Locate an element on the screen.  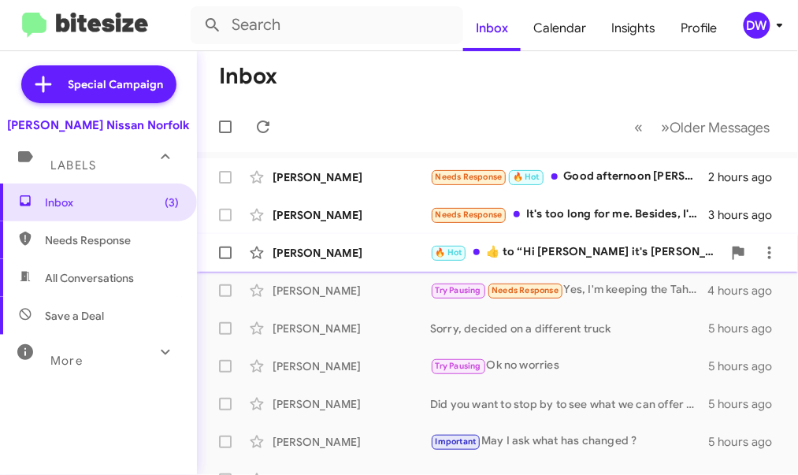
a: Calendar is located at coordinates (559, 28).